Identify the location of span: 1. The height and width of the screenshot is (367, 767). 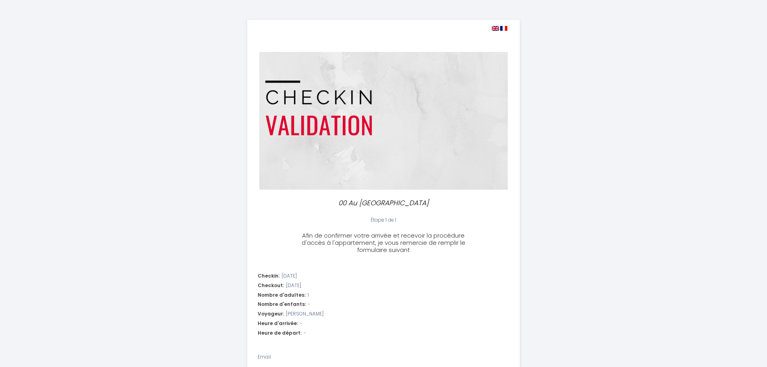
(308, 295).